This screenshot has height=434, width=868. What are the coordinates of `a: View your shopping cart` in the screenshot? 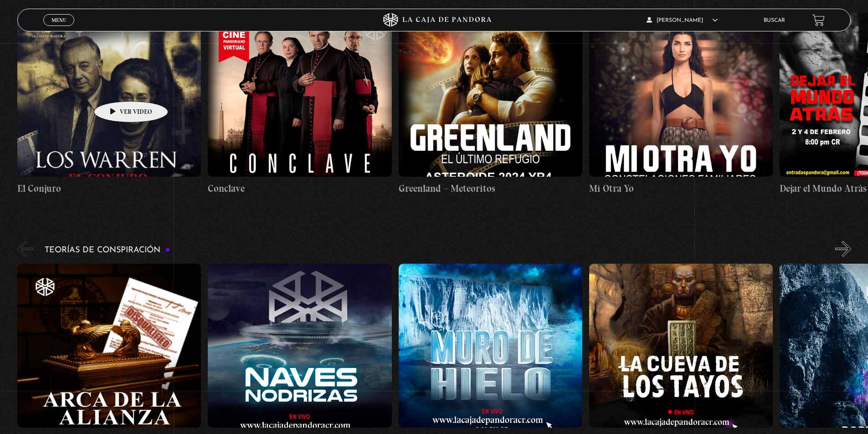 It's located at (818, 20).